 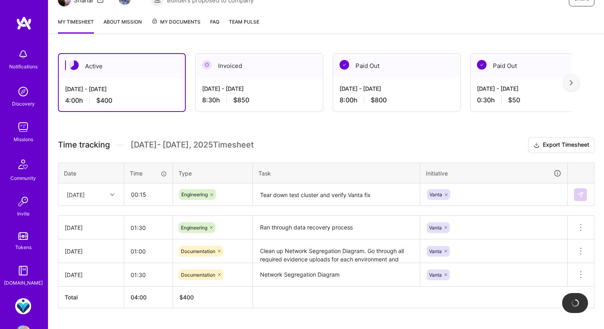 What do you see at coordinates (580, 194) in the screenshot?
I see `img: Submit` at bounding box center [580, 194].